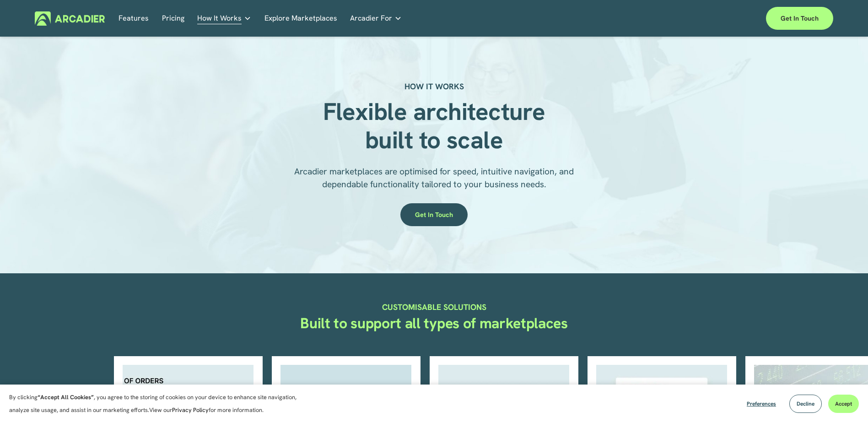  I want to click on p: By clicking , you agree to the storing of cookies on your device to enhance site navigation, anal..., so click(158, 404).